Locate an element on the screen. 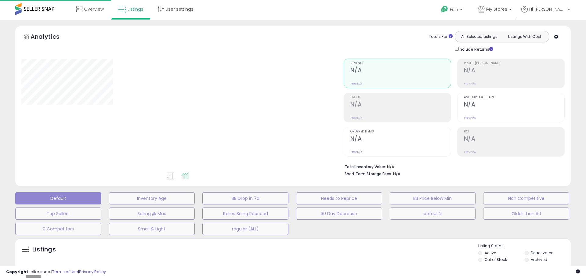 The width and height of the screenshot is (586, 278). li: N/A is located at coordinates (452, 166).